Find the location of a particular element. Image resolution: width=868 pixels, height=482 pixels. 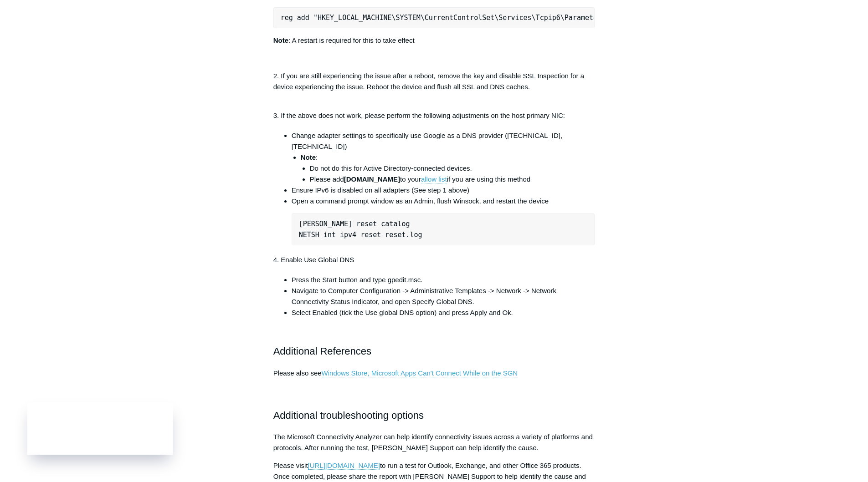

li: Open a command prompt window as an Admin, flush Winsock, and restart the device is located at coordinates (443, 220).